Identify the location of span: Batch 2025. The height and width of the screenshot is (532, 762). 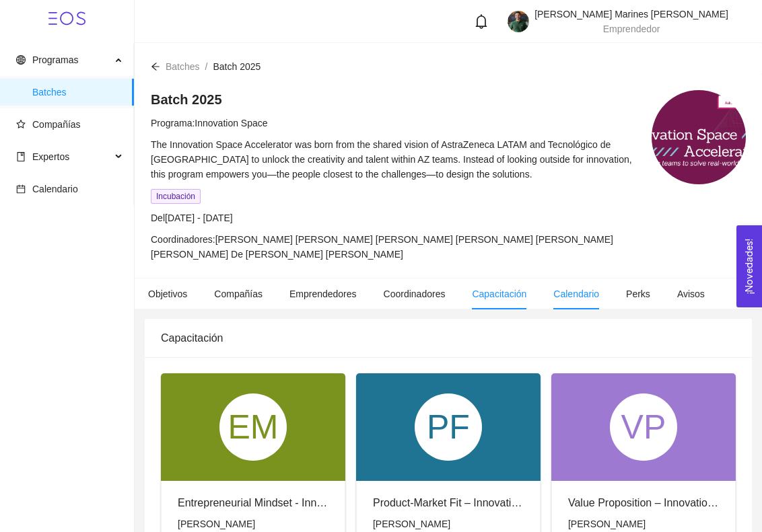
(236, 67).